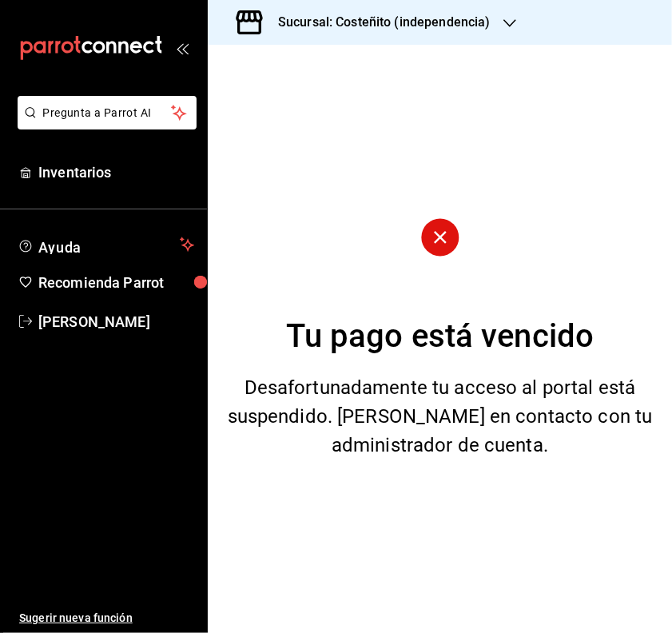 Image resolution: width=672 pixels, height=633 pixels. I want to click on div: Tu pago está vencido, so click(441, 337).